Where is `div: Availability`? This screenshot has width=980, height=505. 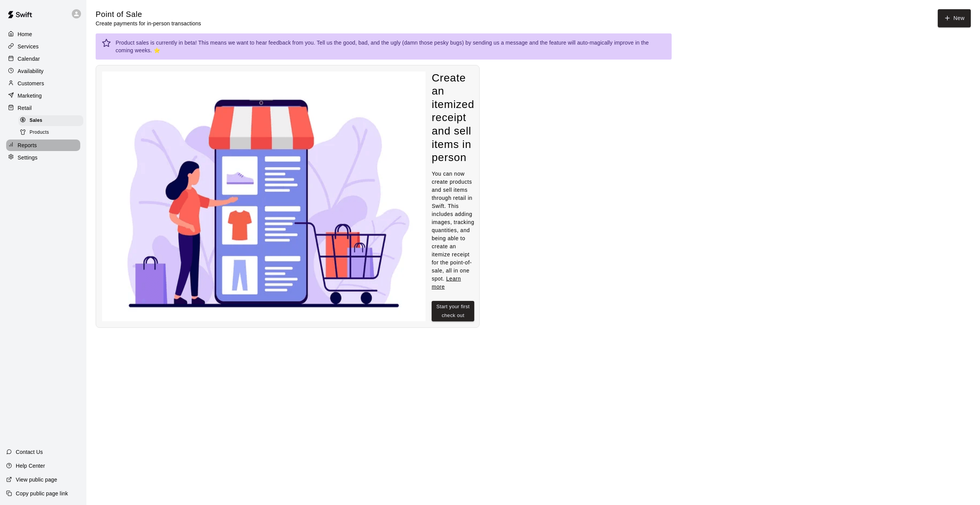 div: Availability is located at coordinates (43, 71).